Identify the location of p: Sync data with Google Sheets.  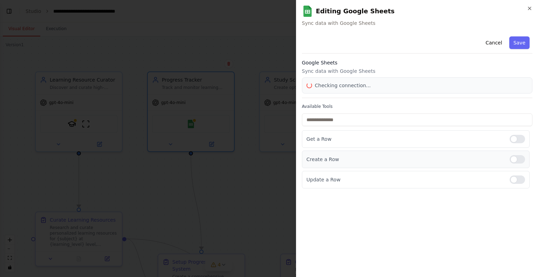
(417, 71).